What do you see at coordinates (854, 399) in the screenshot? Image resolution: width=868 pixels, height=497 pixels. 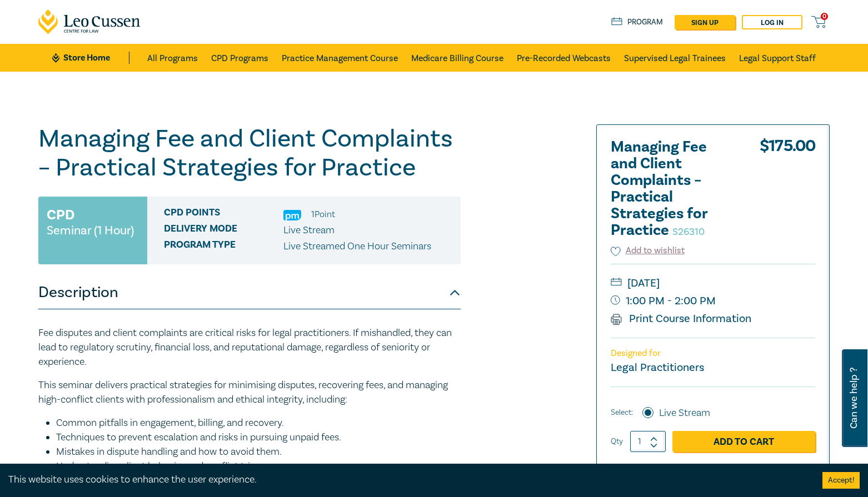 I see `span: Can we help ?` at bounding box center [854, 399].